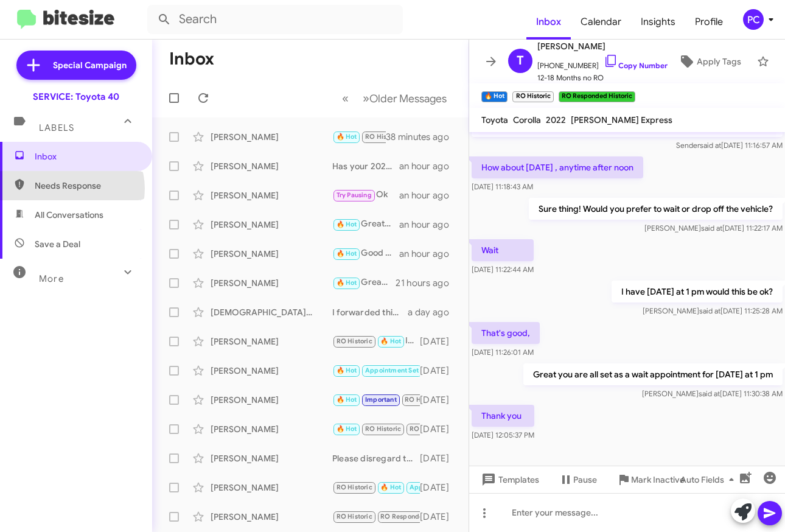 The image size is (785, 532). Describe the element at coordinates (603, 78) in the screenshot. I see `span: 12-18 Months no RO` at that location.